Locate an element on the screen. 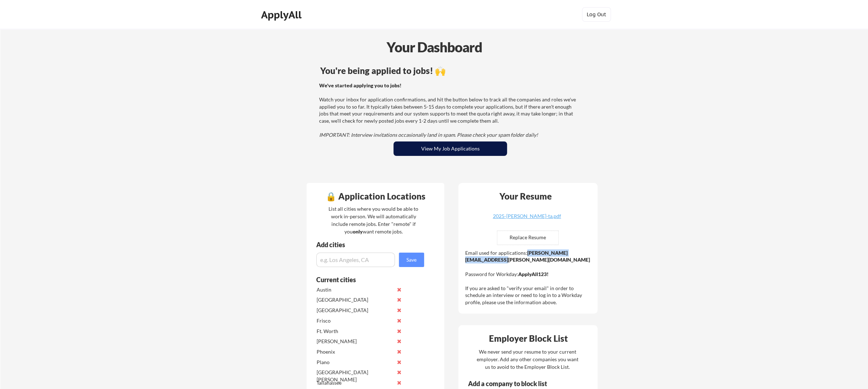 The image size is (868, 389). div: Phoenix is located at coordinates (354, 352).